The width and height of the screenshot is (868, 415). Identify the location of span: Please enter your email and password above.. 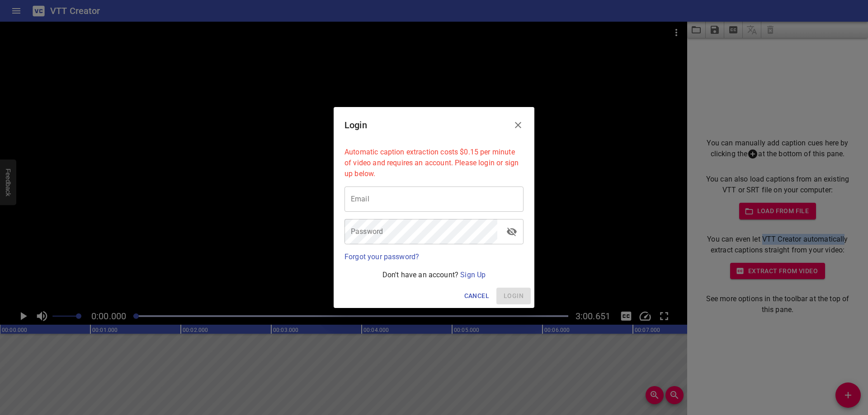
(513, 296).